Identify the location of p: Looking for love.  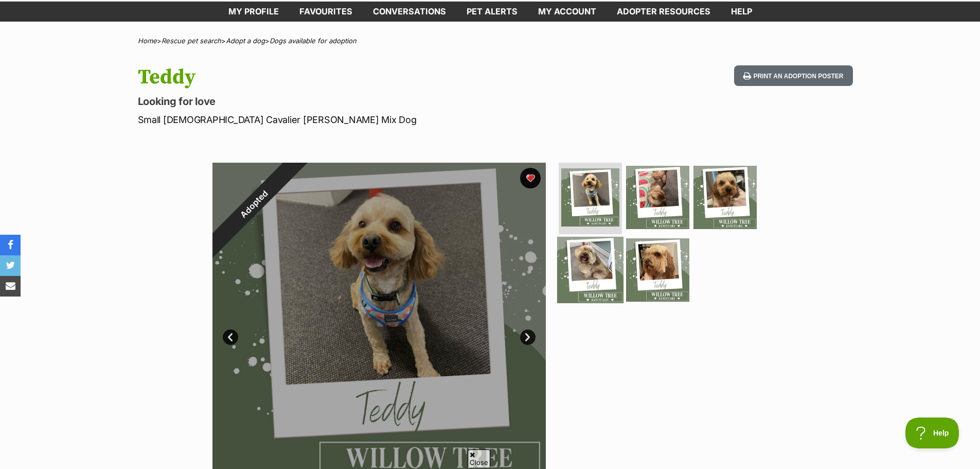
(355, 101).